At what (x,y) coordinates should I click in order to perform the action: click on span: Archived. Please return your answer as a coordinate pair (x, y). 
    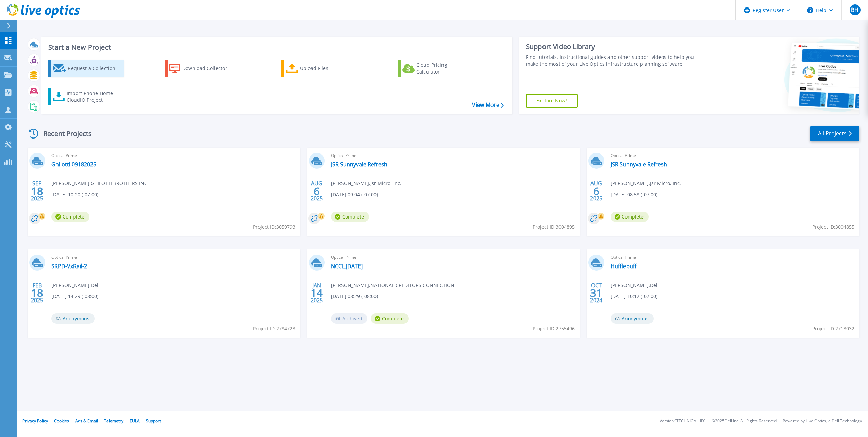
    Looking at the image, I should click on (349, 318).